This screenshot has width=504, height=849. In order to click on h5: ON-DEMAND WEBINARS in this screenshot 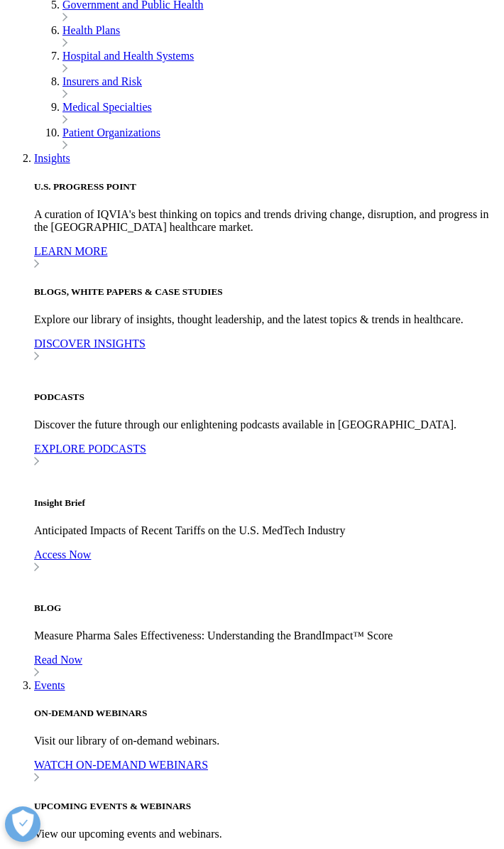, I will do `click(266, 713)`.